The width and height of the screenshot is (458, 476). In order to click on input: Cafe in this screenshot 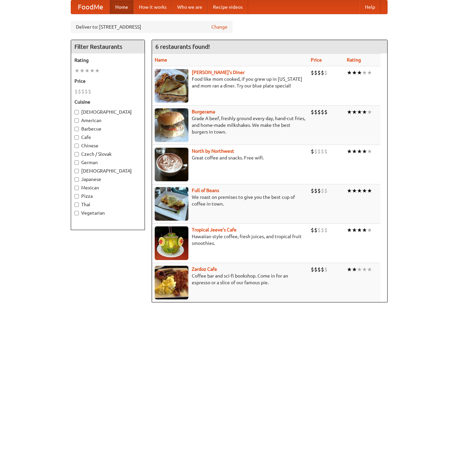, I will do `click(77, 138)`.